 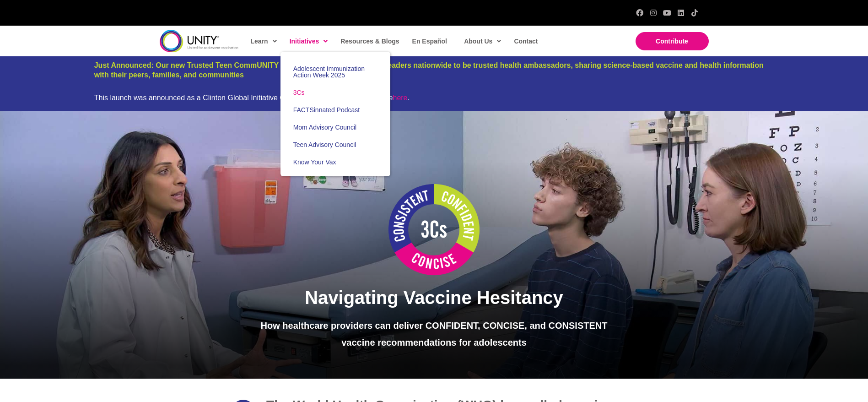 What do you see at coordinates (335, 128) in the screenshot?
I see `a: Mom Advisory Council` at bounding box center [335, 128].